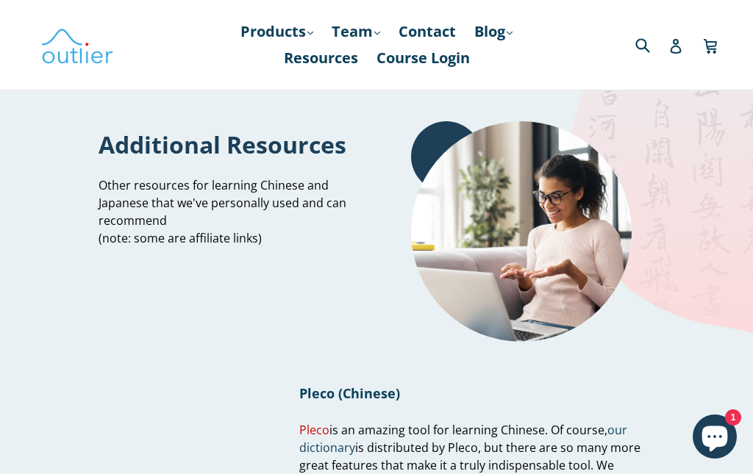 Image resolution: width=753 pixels, height=474 pixels. I want to click on span: Other resources for learning Chinese and Japanese that we've personally used and can recommend (n..., so click(222, 212).